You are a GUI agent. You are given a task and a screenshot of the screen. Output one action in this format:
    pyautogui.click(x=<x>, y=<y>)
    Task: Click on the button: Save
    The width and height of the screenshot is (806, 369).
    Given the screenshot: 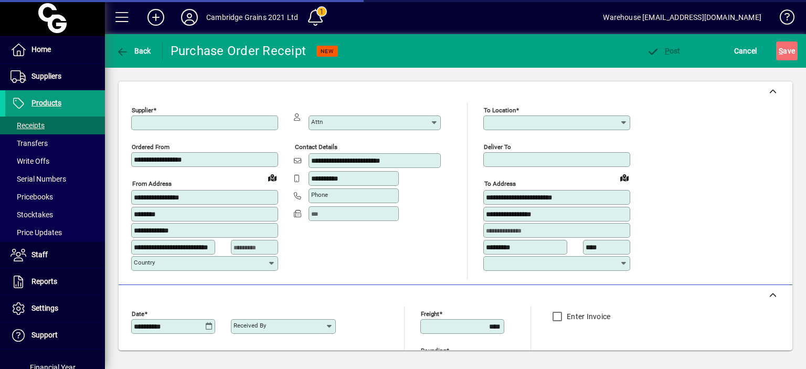 What is the action you would take?
    pyautogui.click(x=786, y=51)
    